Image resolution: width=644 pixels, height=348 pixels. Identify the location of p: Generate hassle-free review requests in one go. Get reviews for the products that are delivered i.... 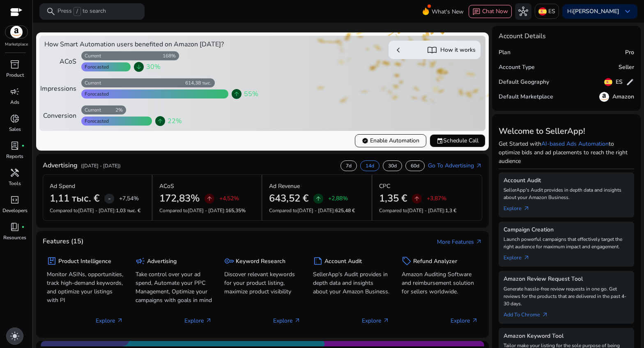
(566, 296).